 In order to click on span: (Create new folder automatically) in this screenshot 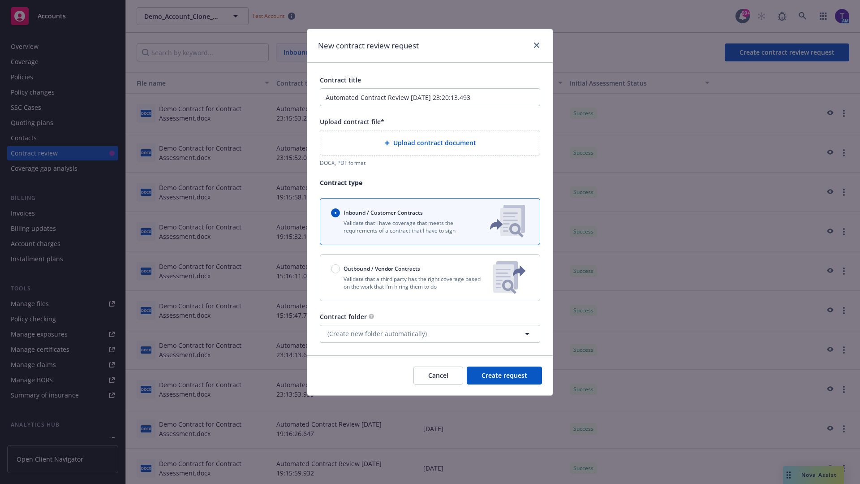, I will do `click(377, 333)`.